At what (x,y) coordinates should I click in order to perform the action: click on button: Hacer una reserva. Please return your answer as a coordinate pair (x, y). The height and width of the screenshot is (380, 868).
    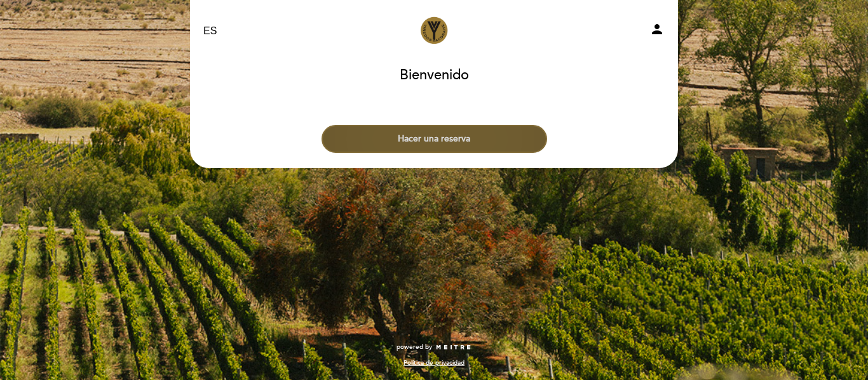
    Looking at the image, I should click on (434, 139).